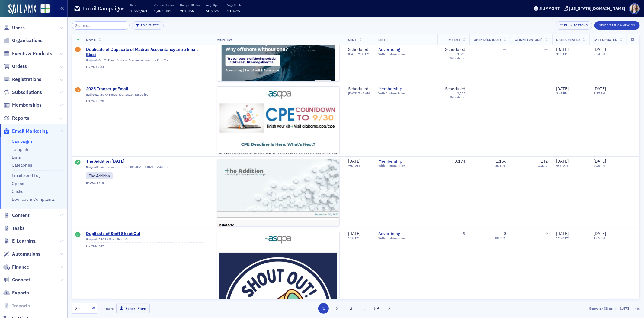 The height and width of the screenshot is (318, 644). Describe the element at coordinates (133, 308) in the screenshot. I see `button: Export Page` at that location.